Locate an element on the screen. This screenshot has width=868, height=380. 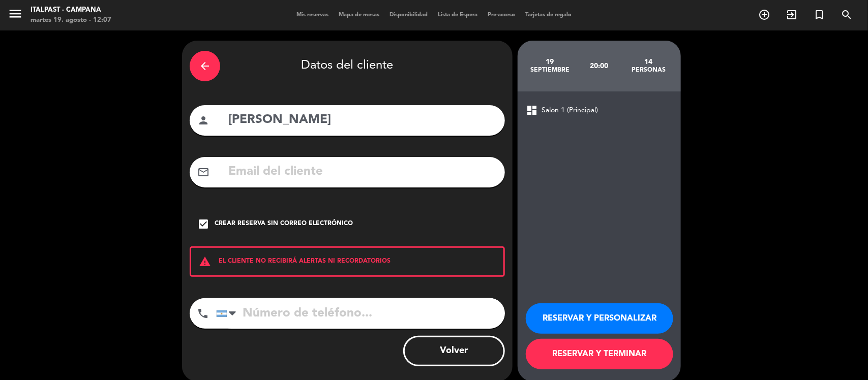
i: mail_outline is located at coordinates (203, 173).